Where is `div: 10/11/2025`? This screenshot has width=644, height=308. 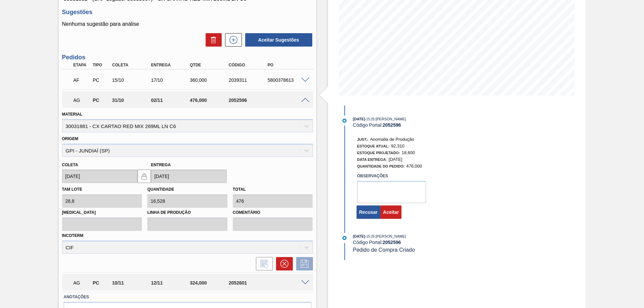
div: 10/11/2025 is located at coordinates (132, 283).